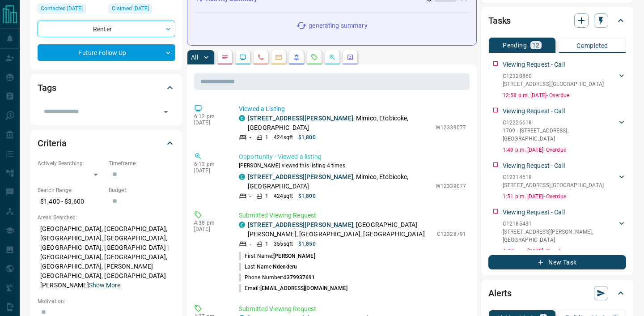  Describe the element at coordinates (70, 10) in the screenshot. I see `div: Tue Jun 03 2025` at that location.